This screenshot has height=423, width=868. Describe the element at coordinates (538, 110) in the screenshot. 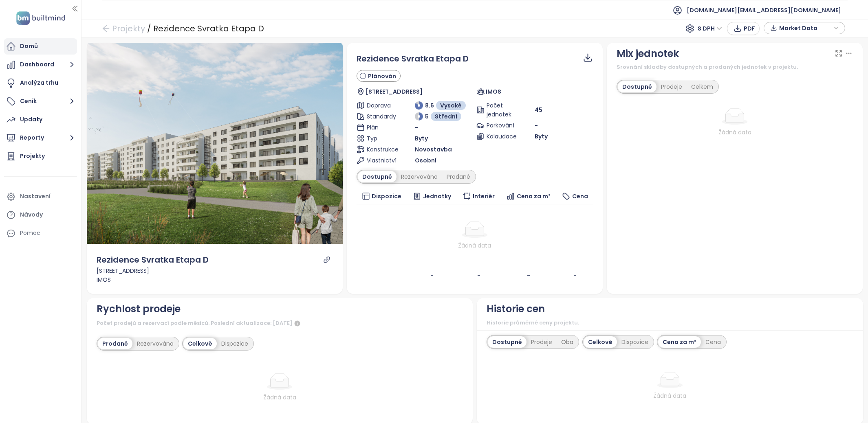

I see `span: 45` at that location.